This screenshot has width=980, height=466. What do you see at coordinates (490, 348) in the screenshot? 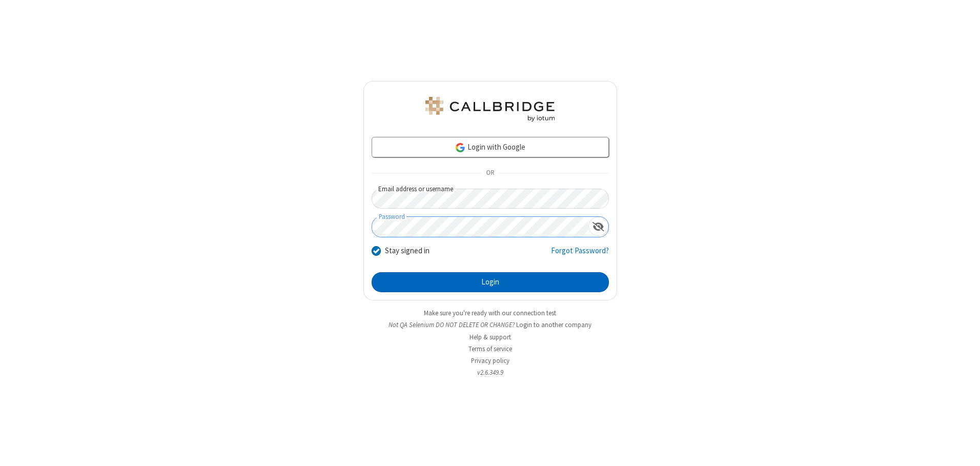
I see `a: Terms of service` at bounding box center [490, 348].